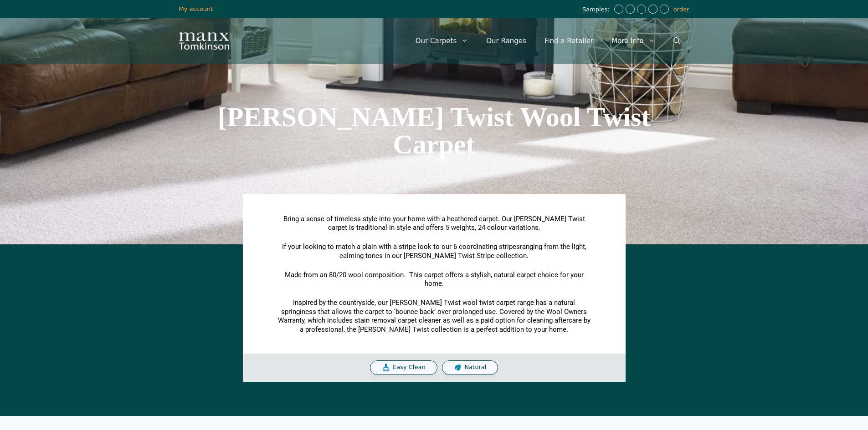 This screenshot has width=868, height=430. Describe the element at coordinates (434, 280) in the screenshot. I see `p: Made from an 80/20 wool composition. This carpet offers a stylish, natural carpet choice for your...` at that location.